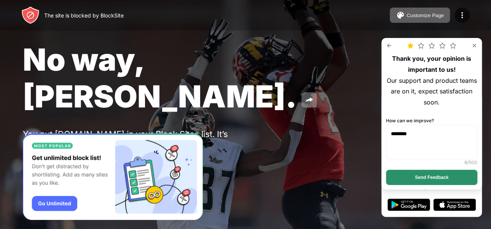 The height and width of the screenshot is (229, 491). Describe the element at coordinates (432, 64) in the screenshot. I see `div: Thank you, your opinion is important to us!` at that location.